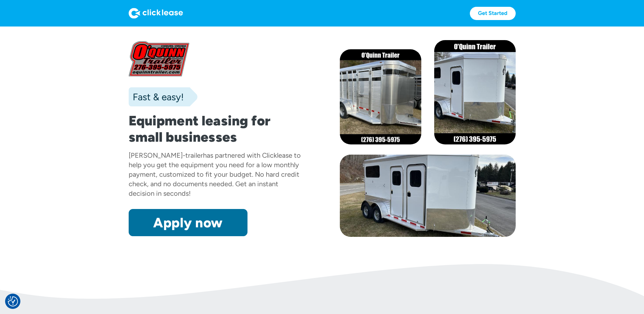 This screenshot has height=314, width=644. Describe the element at coordinates (493, 13) in the screenshot. I see `a: Get Started` at that location.